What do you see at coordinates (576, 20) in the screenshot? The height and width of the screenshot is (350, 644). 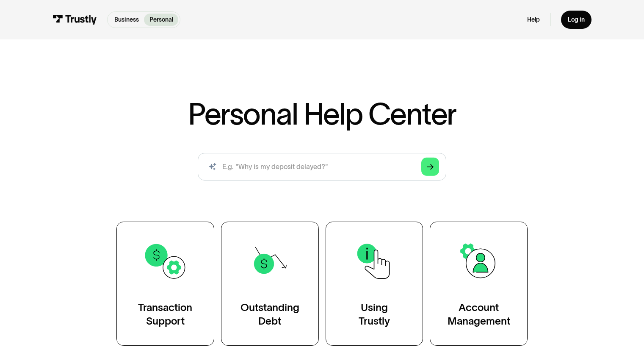 I see `a: Log in` at bounding box center [576, 20].